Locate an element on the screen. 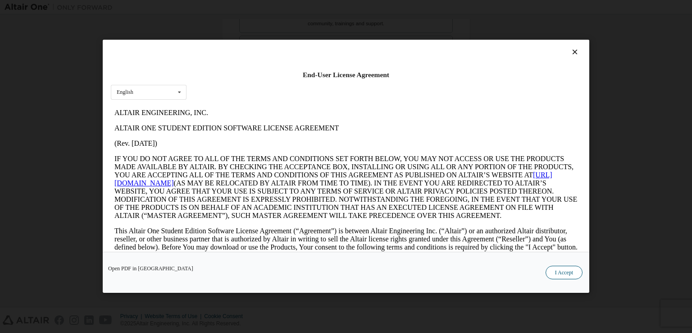  p: ALTAIR ONE STUDENT EDITION SOFTWARE LICENSE AGREEMENT is located at coordinates (235, 23).